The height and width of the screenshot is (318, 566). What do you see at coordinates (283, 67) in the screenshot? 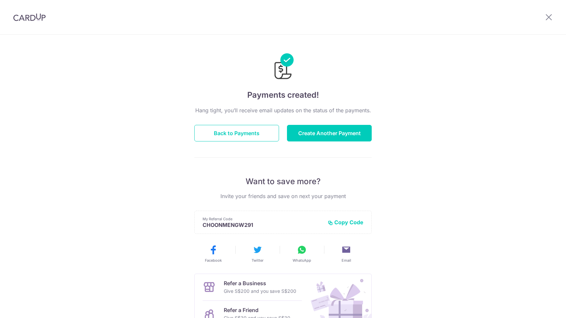
I see `img: Payments` at bounding box center [283, 67].